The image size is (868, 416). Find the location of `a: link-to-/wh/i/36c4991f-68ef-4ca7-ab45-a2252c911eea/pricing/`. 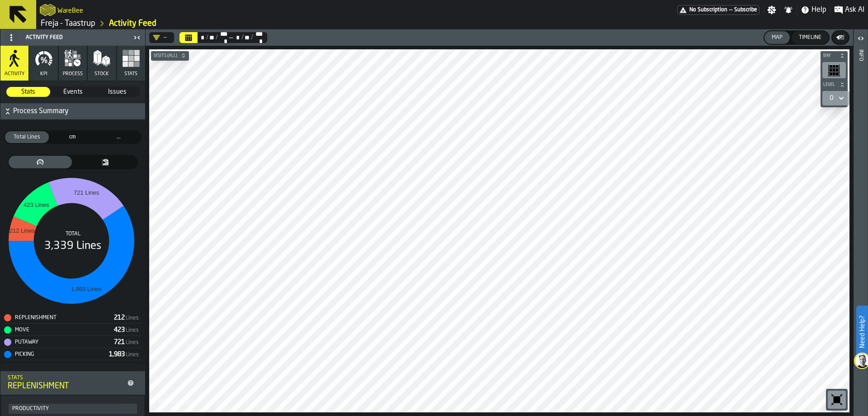

a: link-to-/wh/i/36c4991f-68ef-4ca7-ab45-a2252c911eea/pricing/ is located at coordinates (719, 10).